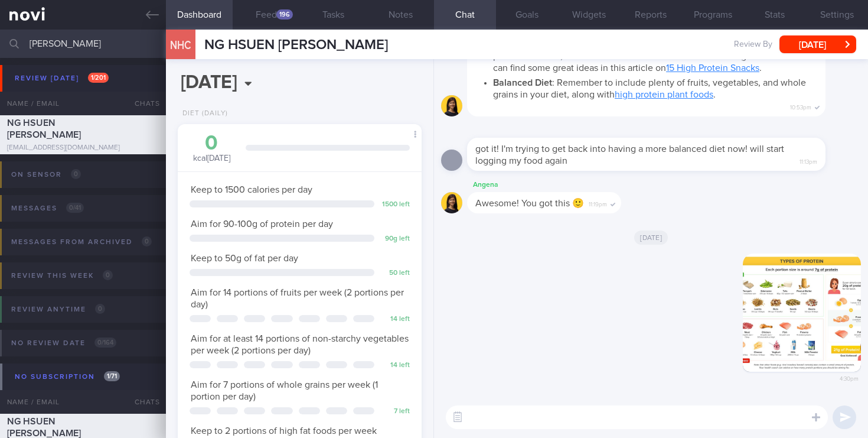 This screenshot has height=438, width=868. I want to click on span: 0 / 41, so click(75, 208).